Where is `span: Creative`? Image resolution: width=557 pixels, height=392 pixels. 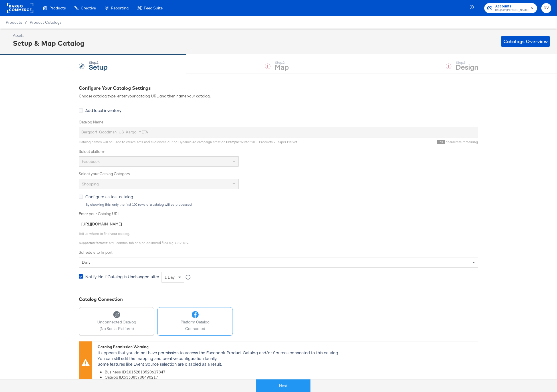 span: Creative is located at coordinates (88, 8).